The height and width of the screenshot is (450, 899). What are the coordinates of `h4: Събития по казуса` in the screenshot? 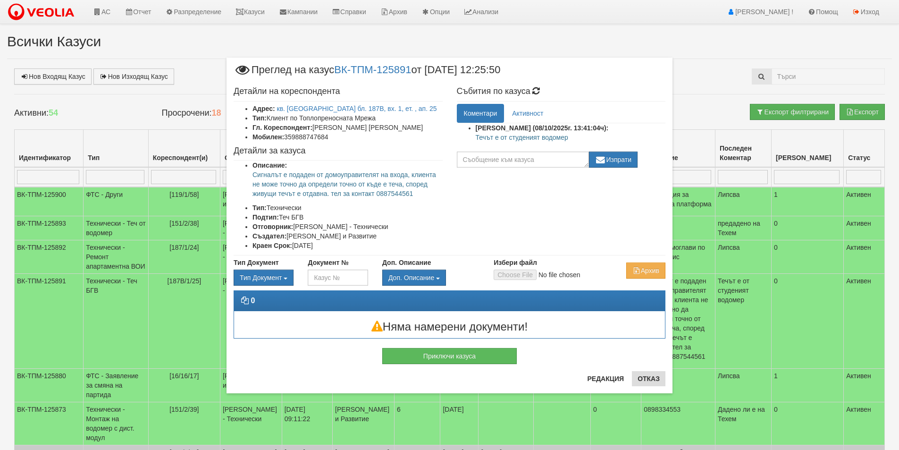 It's located at (561, 92).